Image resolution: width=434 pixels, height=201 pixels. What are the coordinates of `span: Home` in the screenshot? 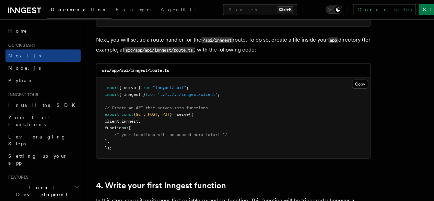 It's located at (18, 31).